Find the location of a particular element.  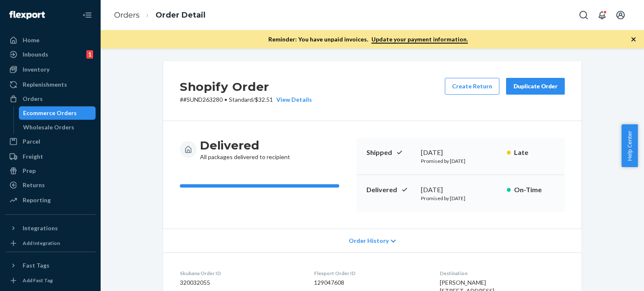

div: Freight is located at coordinates (33, 157).